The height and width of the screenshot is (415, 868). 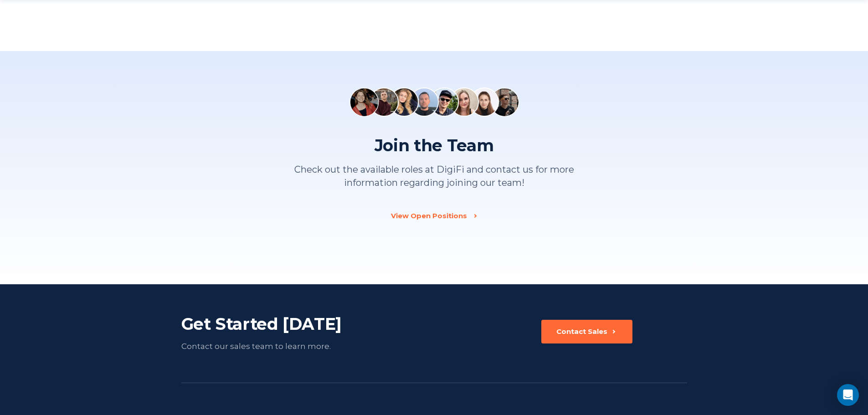 What do you see at coordinates (444, 102) in the screenshot?
I see `img: avatar 5` at bounding box center [444, 102].